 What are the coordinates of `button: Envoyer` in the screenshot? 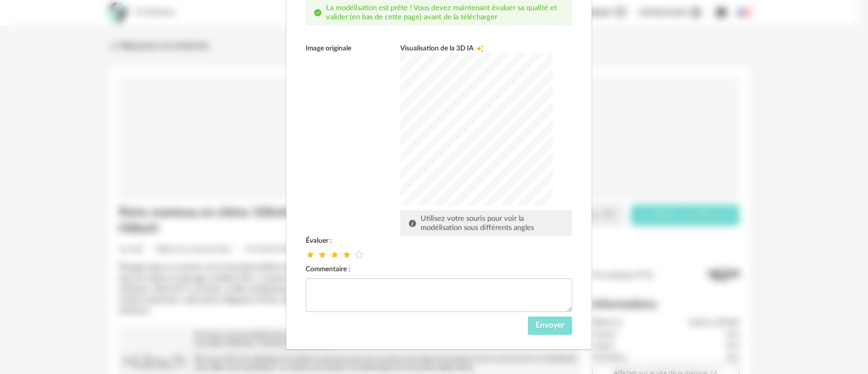 It's located at (549, 326).